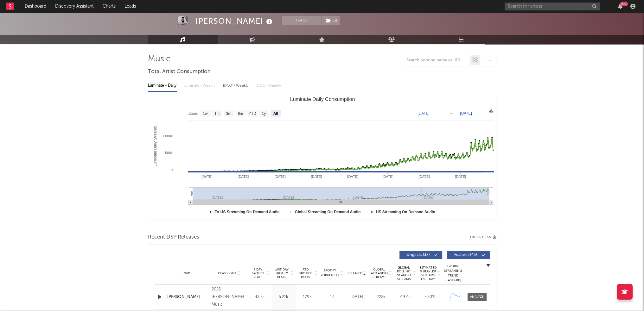 The height and width of the screenshot is (311, 644). What do you see at coordinates (169, 153) in the screenshot?
I see `text: 500k` at bounding box center [169, 153].